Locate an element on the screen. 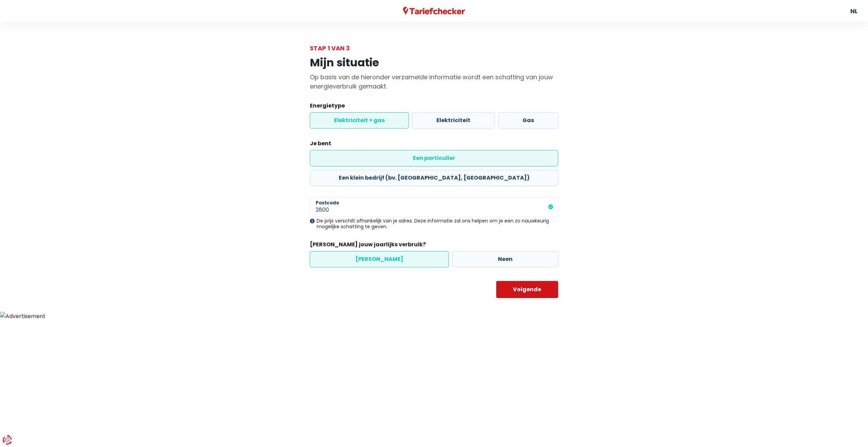 This screenshot has height=447, width=868. label: Elektriciteit + gas is located at coordinates (359, 121).